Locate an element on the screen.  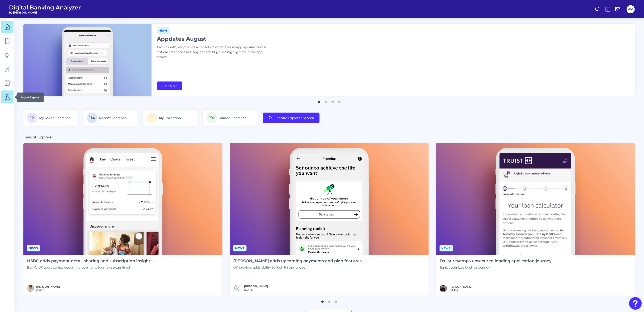
h4: HSBC adds payment detail sharing and subscription insights is located at coordinates (90, 261).